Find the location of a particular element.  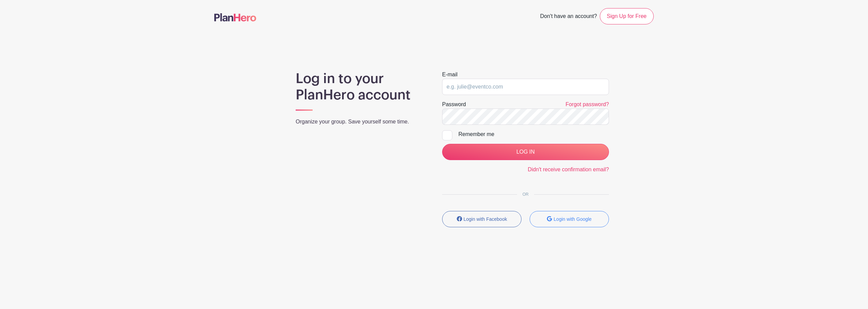

div: Remember me is located at coordinates (534, 135).